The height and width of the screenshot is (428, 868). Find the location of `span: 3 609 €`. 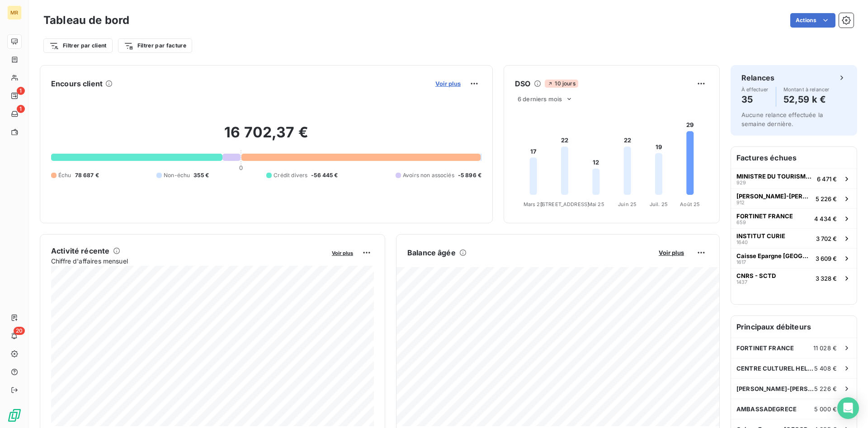

span: 3 609 € is located at coordinates (826, 259).